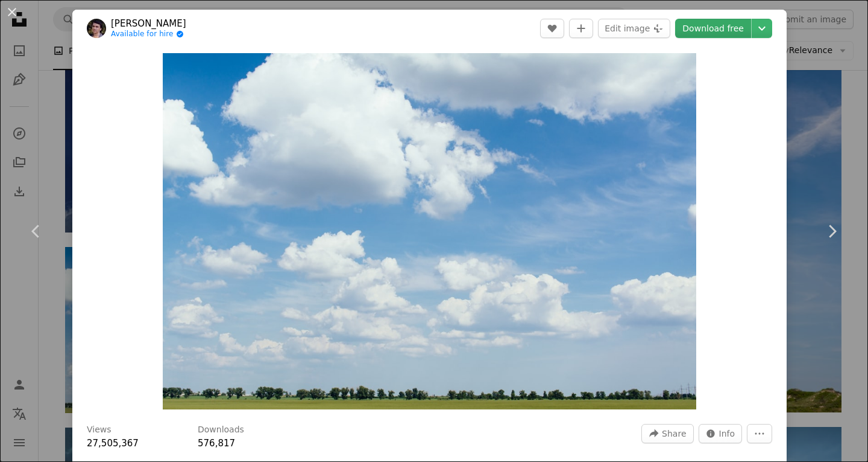  What do you see at coordinates (221, 429) in the screenshot?
I see `h3: Downloads` at bounding box center [221, 429].